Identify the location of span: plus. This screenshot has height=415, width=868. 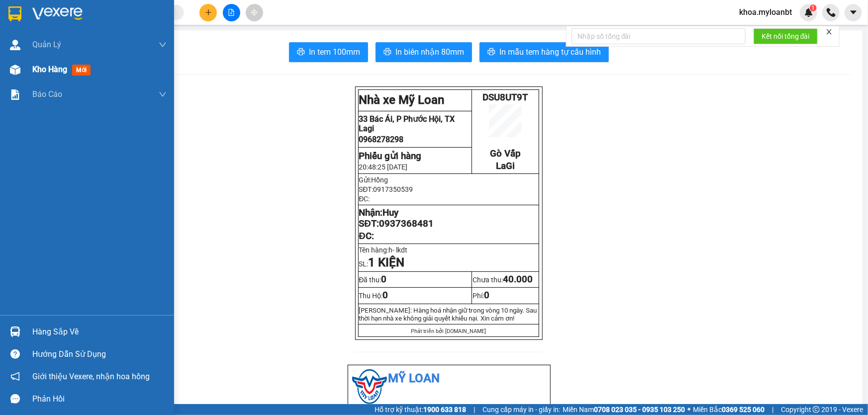
(208, 13).